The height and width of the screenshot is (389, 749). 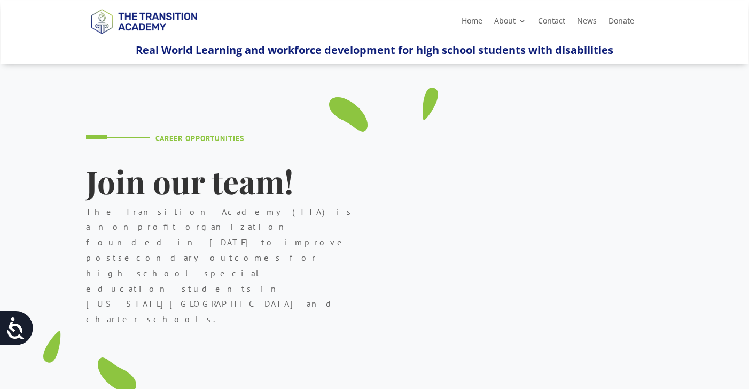 I want to click on a: News, so click(x=586, y=23).